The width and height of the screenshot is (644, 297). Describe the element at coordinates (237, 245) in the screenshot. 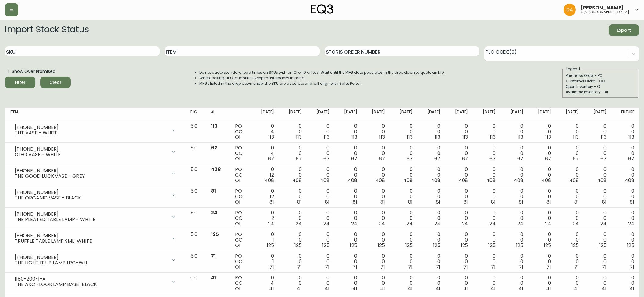

I see `span: OI` at that location.